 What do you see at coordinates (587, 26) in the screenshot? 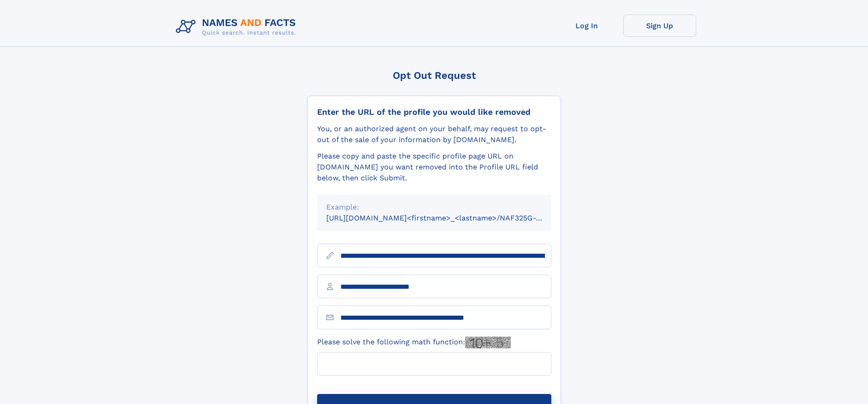
I see `a: Log In` at bounding box center [587, 26].